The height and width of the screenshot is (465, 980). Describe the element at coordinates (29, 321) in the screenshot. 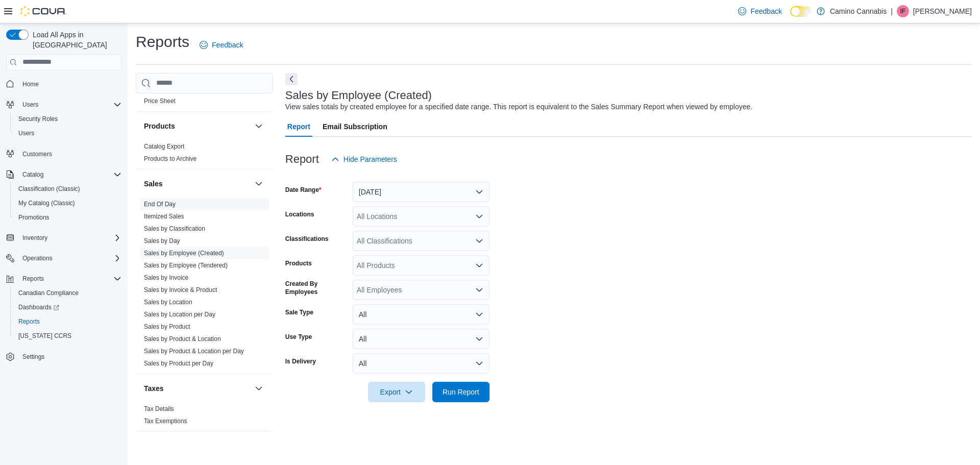

I see `a: Reports` at that location.